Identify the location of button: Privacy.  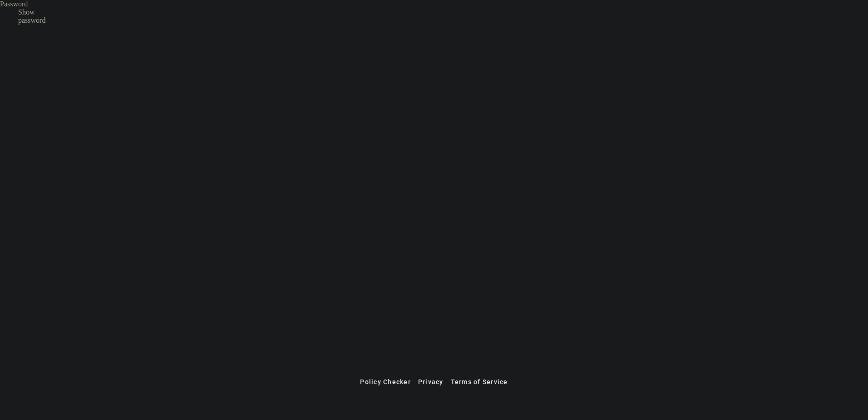
(431, 382).